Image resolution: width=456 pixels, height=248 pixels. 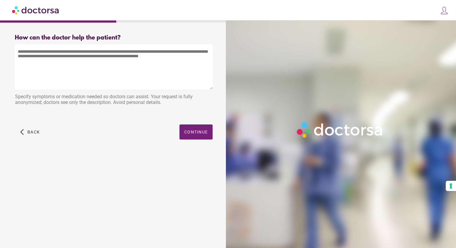 What do you see at coordinates (196, 132) in the screenshot?
I see `span: Continue` at bounding box center [196, 132].